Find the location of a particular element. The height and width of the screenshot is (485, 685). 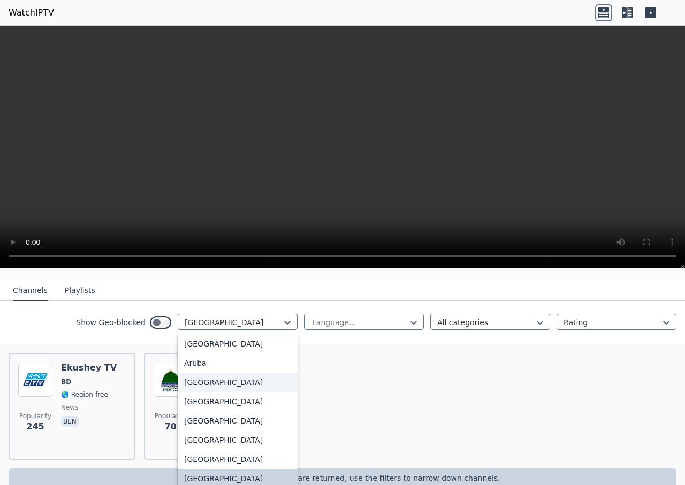

span: 245 is located at coordinates (35, 427).